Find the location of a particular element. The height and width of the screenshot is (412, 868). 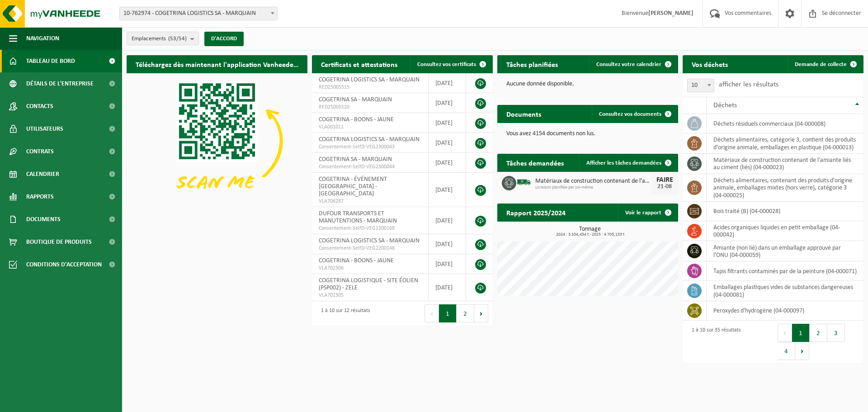

font: DUFOUR TRANSPORTS ET MANUTENTIONS - MARQUAIN is located at coordinates (357, 217).